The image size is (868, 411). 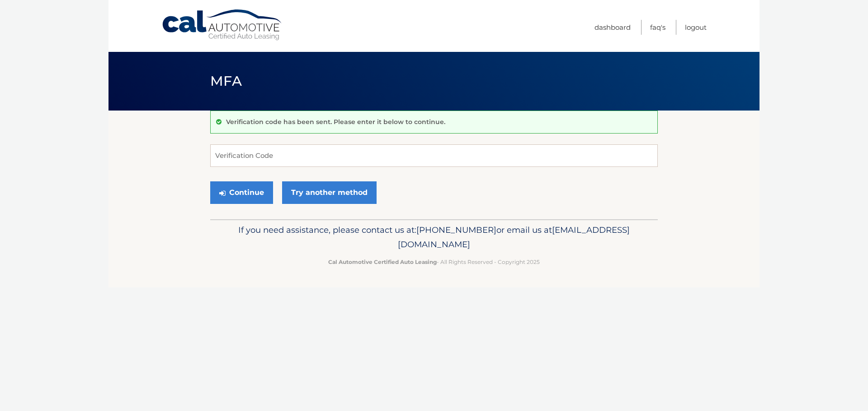 What do you see at coordinates (329, 192) in the screenshot?
I see `a: Try another method` at bounding box center [329, 192].